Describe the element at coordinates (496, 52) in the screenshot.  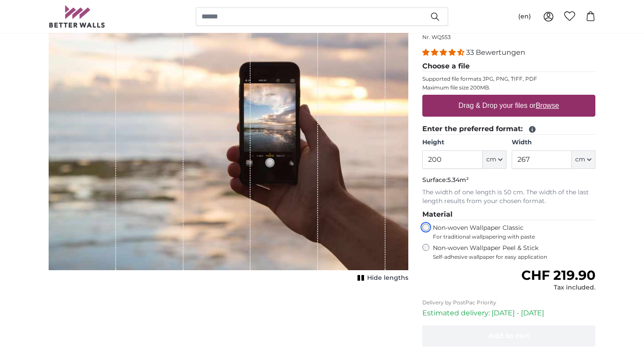
I see `span: 33 Bewertungen` at that location.